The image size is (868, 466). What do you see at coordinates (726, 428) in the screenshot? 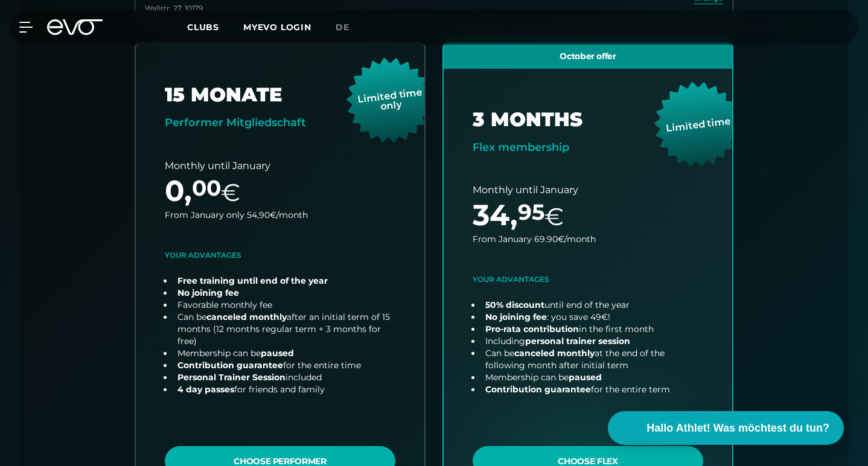
I see `button: Hallo Athlet! Was möchtest du tun?` at bounding box center [726, 428].